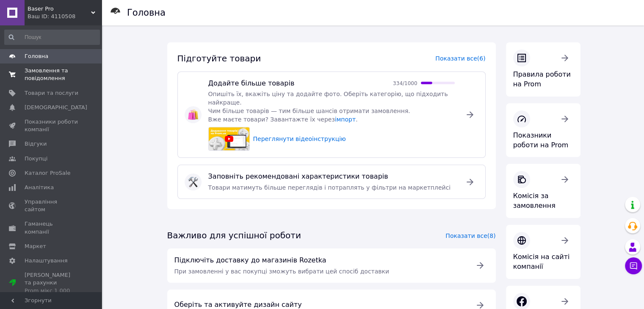 The height and width of the screenshot is (309, 644). I want to click on span: Гаманець компанії, so click(51, 228).